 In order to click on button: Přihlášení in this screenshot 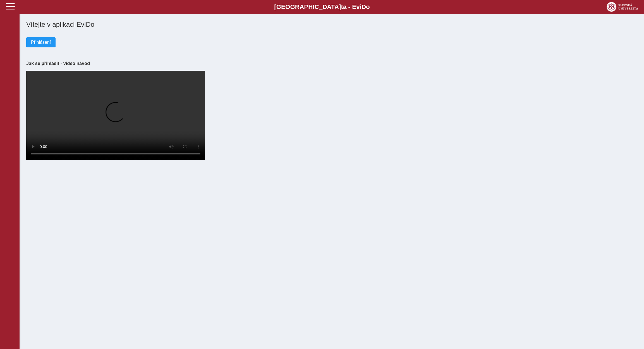, I will do `click(41, 42)`.